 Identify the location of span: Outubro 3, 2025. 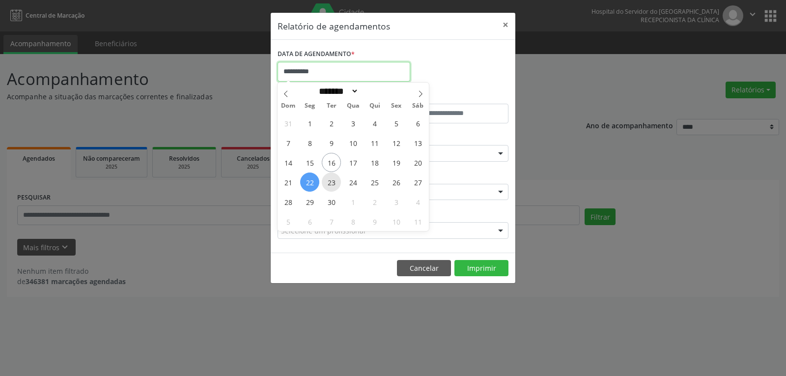
(396, 201).